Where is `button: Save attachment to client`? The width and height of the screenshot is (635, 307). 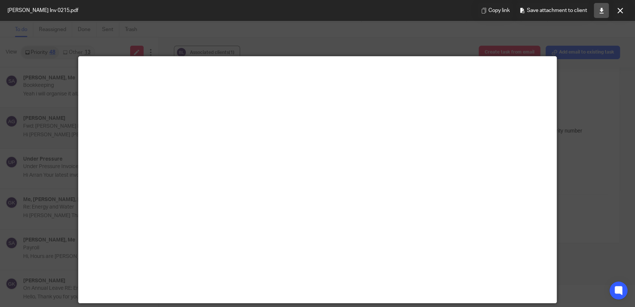
button: Save attachment to client is located at coordinates (553, 10).